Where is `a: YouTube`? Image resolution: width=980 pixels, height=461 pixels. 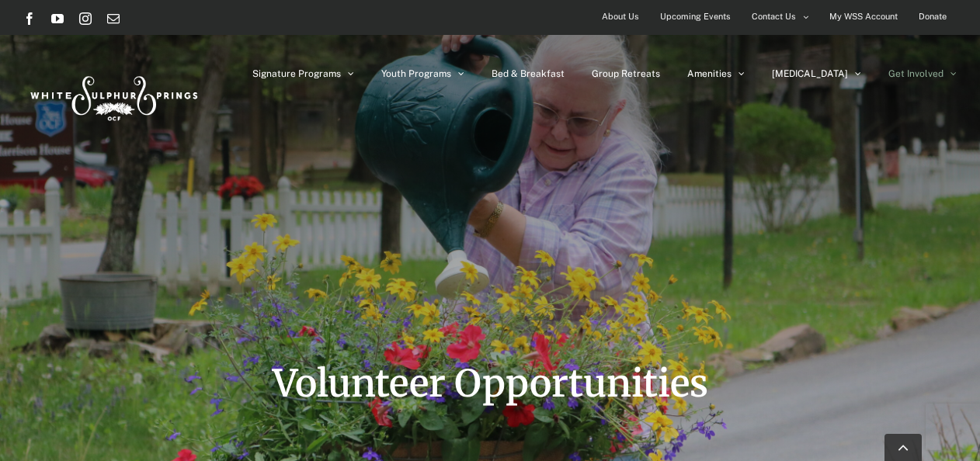
a: YouTube is located at coordinates (58, 19).